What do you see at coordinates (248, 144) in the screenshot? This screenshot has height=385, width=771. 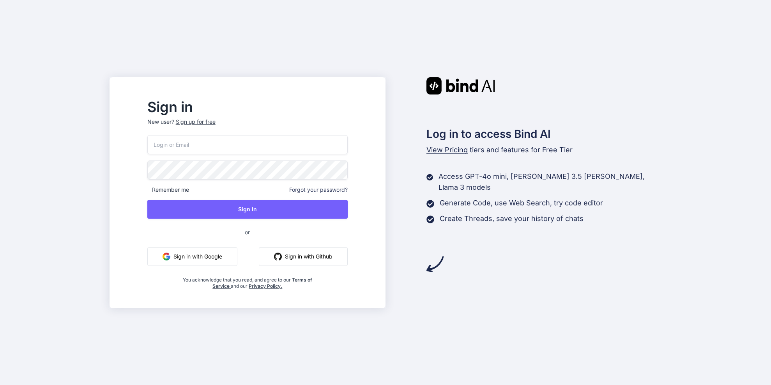 I see `input: Login or Email` at bounding box center [248, 144].